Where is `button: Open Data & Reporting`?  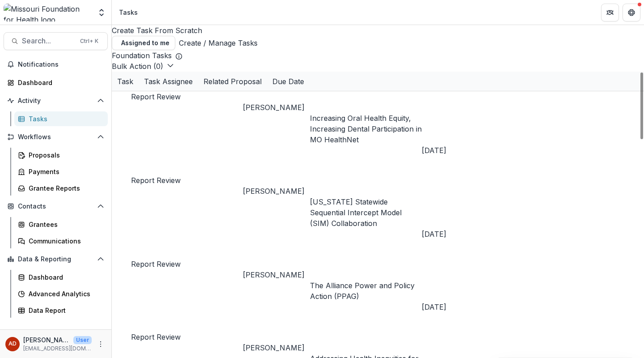 button: Open Data & Reporting is located at coordinates (56, 260).